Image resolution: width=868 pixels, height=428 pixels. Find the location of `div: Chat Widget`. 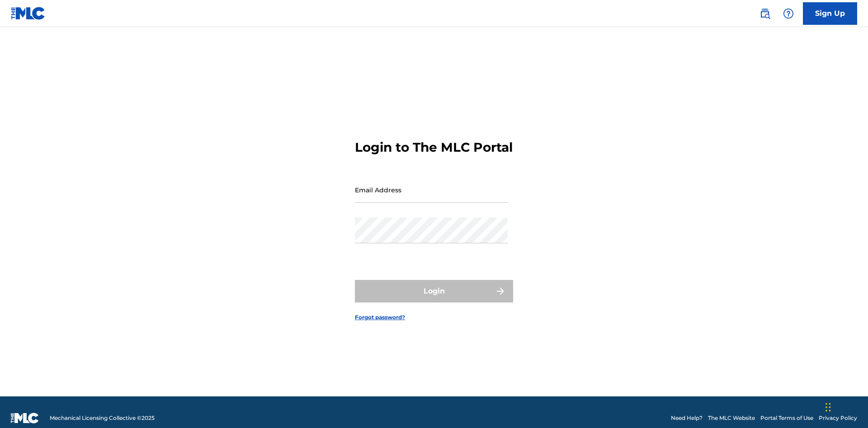

div: Chat Widget is located at coordinates (846, 407).